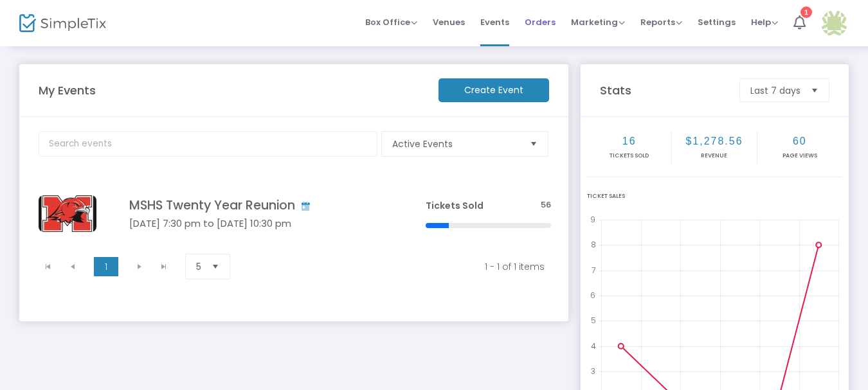 This screenshot has height=390, width=868. I want to click on span: Box Office, so click(391, 22).